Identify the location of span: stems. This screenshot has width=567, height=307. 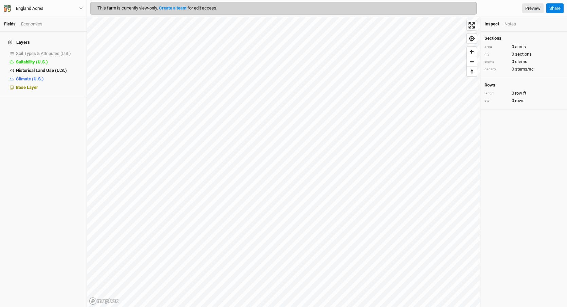
(521, 62).